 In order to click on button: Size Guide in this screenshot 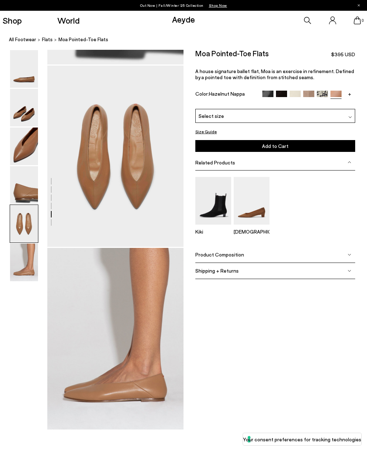, I will do `click(206, 132)`.